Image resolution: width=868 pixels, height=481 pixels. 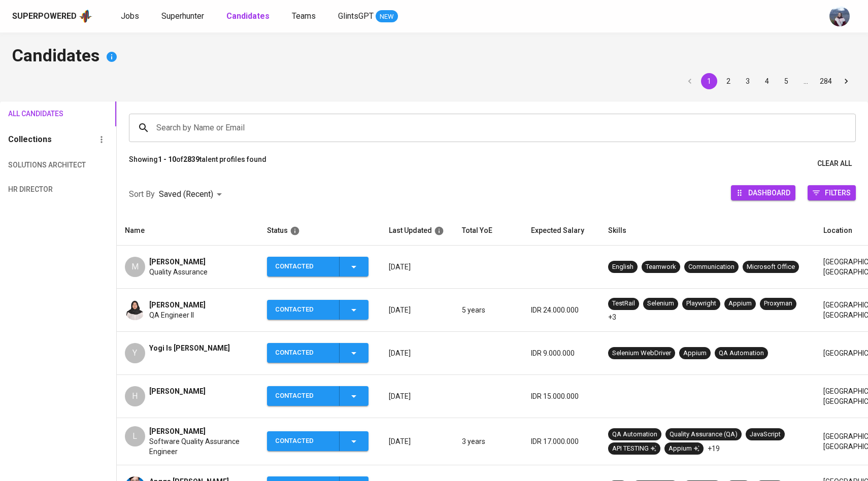 I want to click on button: Go to next page, so click(x=846, y=81).